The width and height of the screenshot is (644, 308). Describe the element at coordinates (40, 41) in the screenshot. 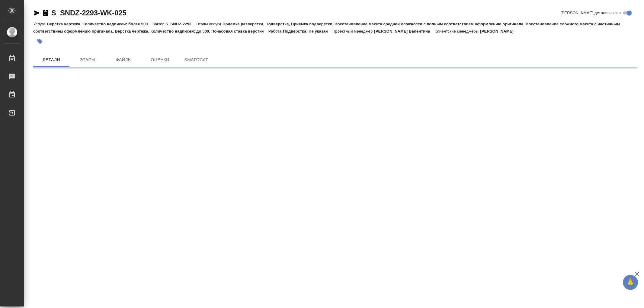

I see `button: Добавить тэг` at that location.